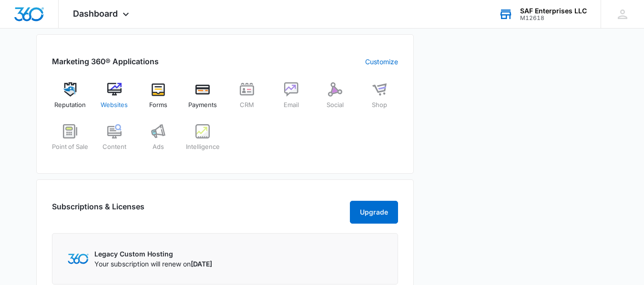 Image resolution: width=644 pixels, height=285 pixels. I want to click on a: Reputation, so click(70, 100).